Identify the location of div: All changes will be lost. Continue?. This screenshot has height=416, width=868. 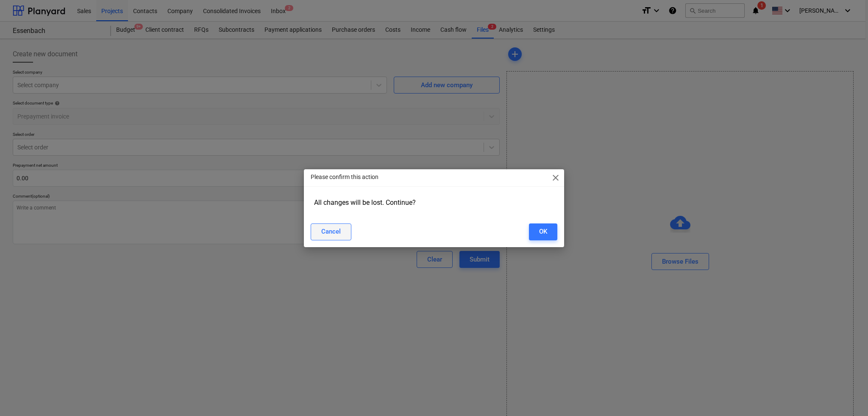
(434, 203).